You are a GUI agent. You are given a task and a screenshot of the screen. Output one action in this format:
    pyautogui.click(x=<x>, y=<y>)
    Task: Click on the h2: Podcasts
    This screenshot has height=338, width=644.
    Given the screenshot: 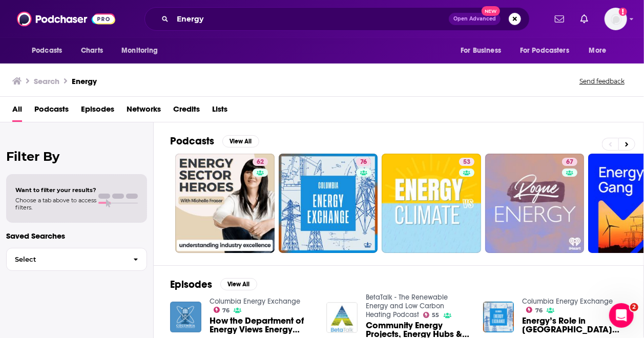 What is the action you would take?
    pyautogui.click(x=192, y=141)
    